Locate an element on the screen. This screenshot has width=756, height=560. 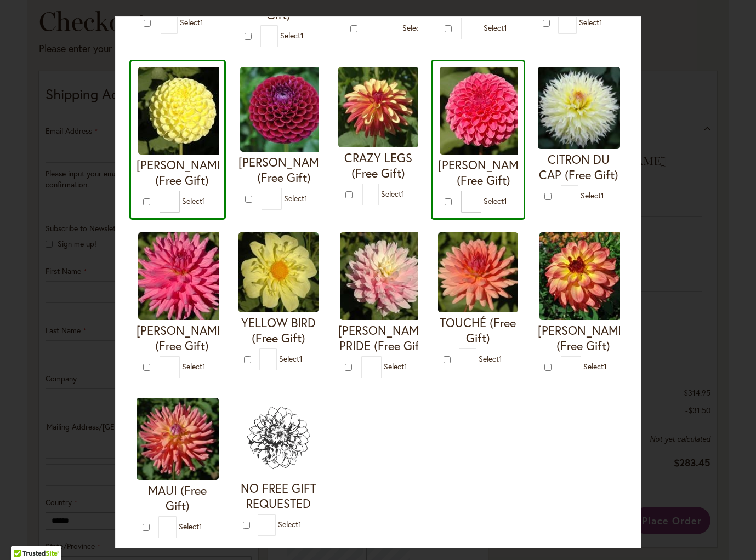
img: CHILSON'S PRIDE (Free Gift) is located at coordinates (384, 276).